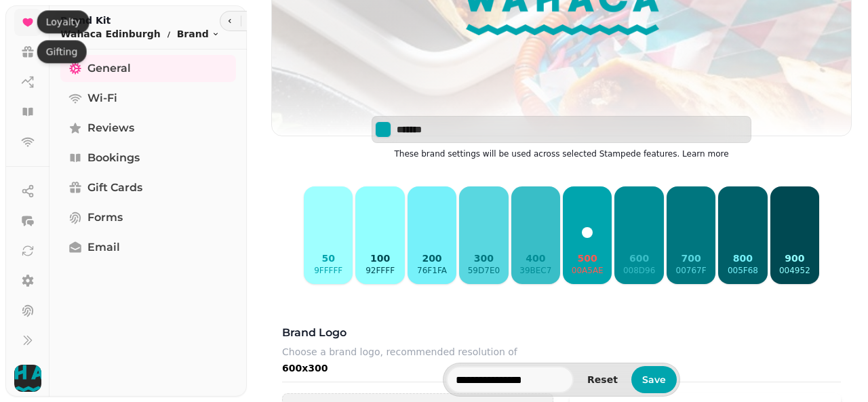 This screenshot has height=402, width=868. What do you see at coordinates (111, 34) in the screenshot?
I see `p: Wahaca Edinburgh` at bounding box center [111, 34].